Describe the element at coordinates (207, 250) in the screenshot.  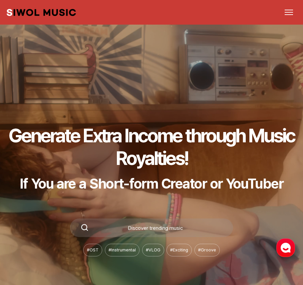
I see `li: # Groove` at that location.